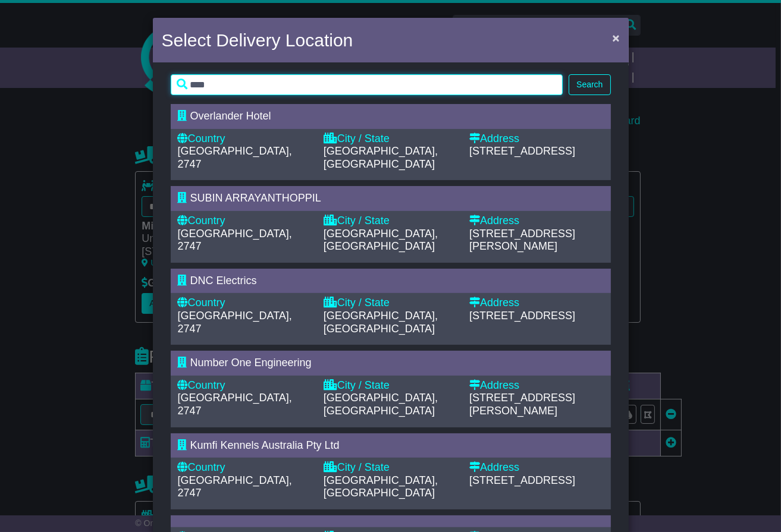  What do you see at coordinates (590, 84) in the screenshot?
I see `button: Search` at bounding box center [590, 84].